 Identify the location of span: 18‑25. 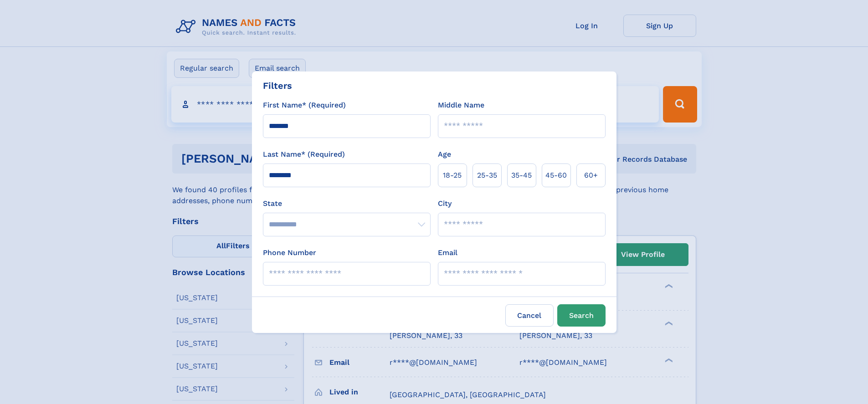
(452, 176).